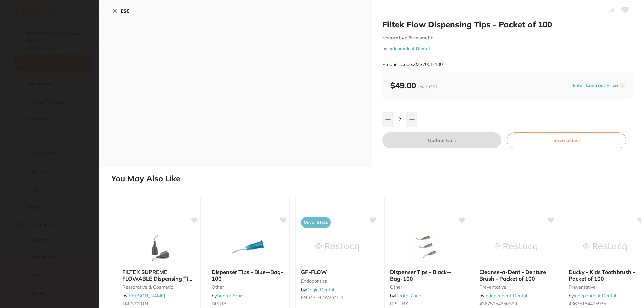 Image resolution: width=644 pixels, height=308 pixels. I want to click on b: Dispenser Tips - Black--Bag-100, so click(426, 275).